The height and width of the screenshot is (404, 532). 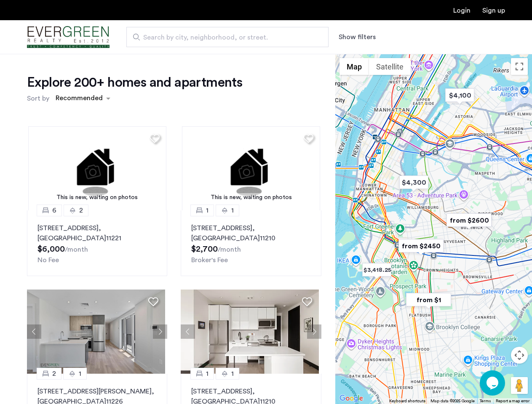 What do you see at coordinates (51, 249) in the screenshot?
I see `span: $6,000` at bounding box center [51, 249].